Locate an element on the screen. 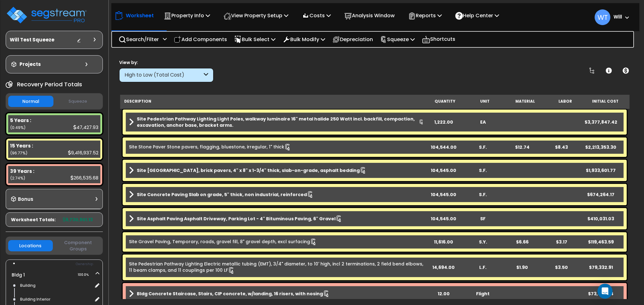 Image resolution: width=644 pixels, height=305 pixels. span: Worksheet Totals: is located at coordinates (33, 219).